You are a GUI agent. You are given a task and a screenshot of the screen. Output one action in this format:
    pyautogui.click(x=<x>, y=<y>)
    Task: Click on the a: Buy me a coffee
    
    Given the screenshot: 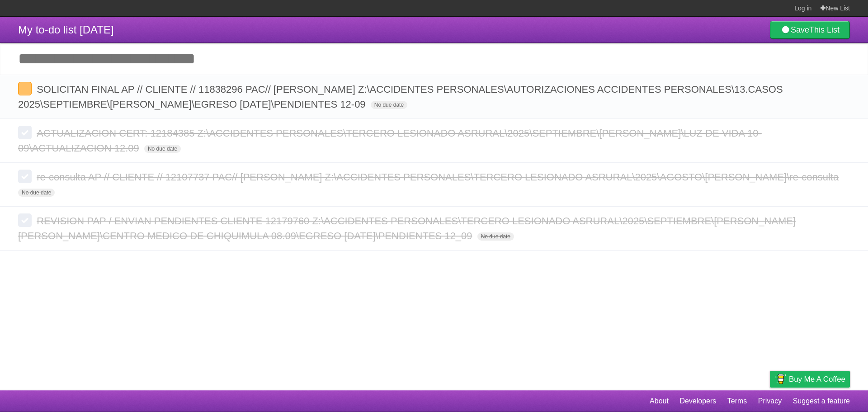 What is the action you would take?
    pyautogui.click(x=810, y=379)
    